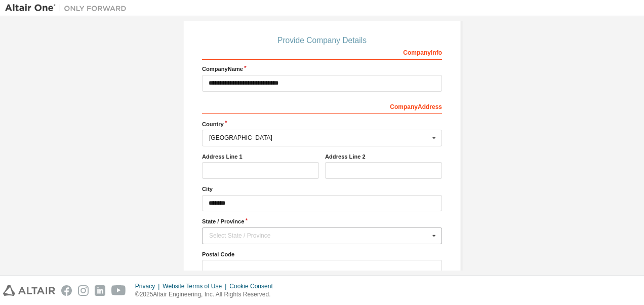 Image resolution: width=644 pixels, height=305 pixels. I want to click on img: Altair One, so click(69, 8).